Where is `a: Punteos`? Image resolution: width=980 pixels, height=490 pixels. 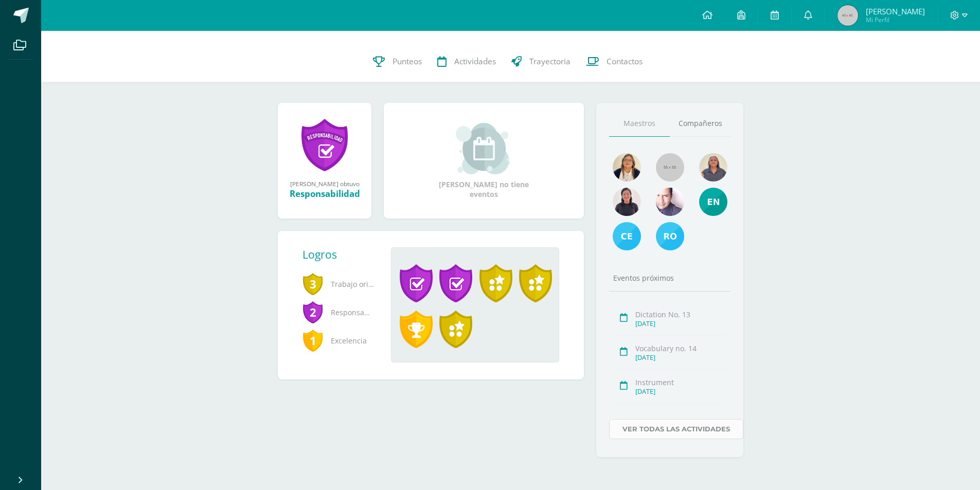
a: Punteos is located at coordinates (397, 62).